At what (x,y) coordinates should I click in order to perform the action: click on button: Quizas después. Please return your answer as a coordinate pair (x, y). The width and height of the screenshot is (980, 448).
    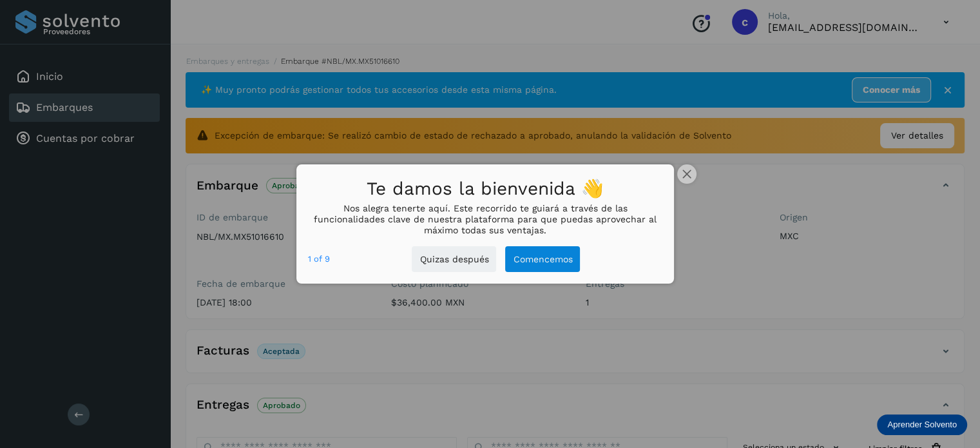
    Looking at the image, I should click on (454, 259).